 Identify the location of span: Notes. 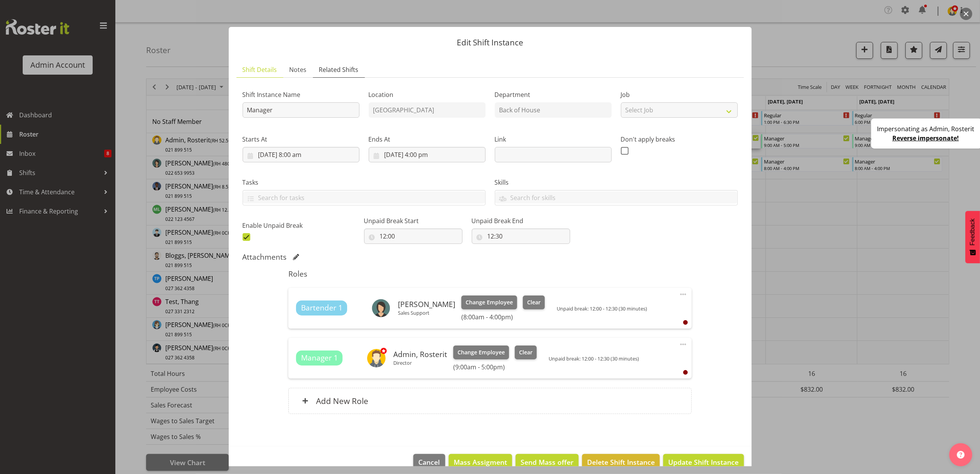
(298, 70).